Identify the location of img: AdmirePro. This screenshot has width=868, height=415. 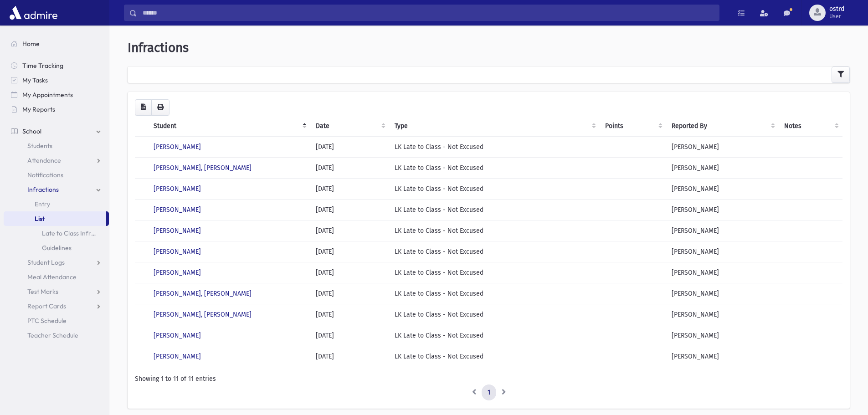
(34, 13).